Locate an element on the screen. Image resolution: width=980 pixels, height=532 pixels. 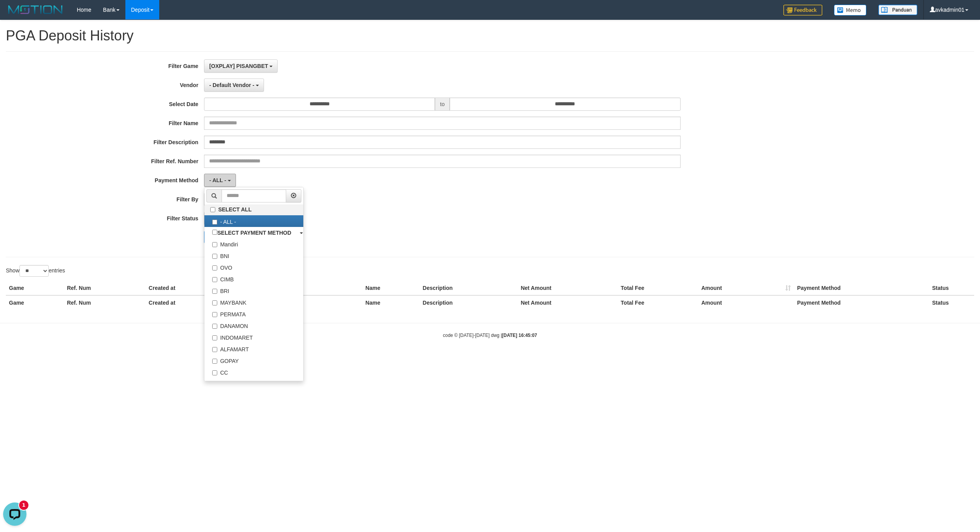
input: GOPAY is located at coordinates (215, 361).